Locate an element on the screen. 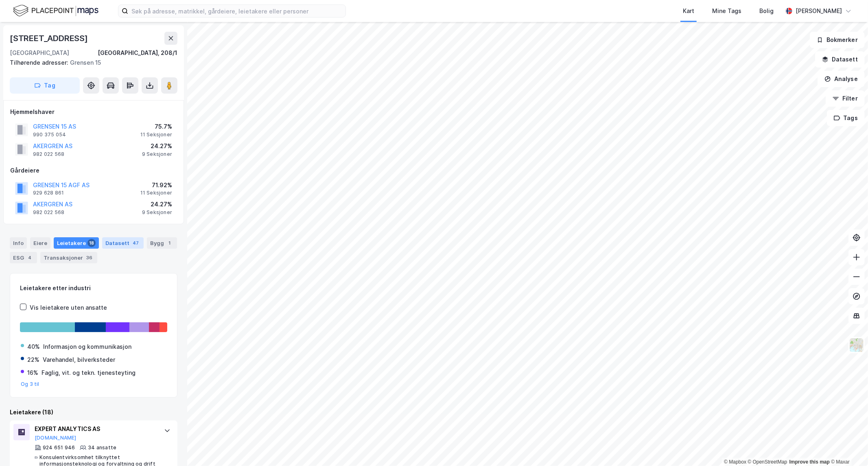 This screenshot has width=868, height=466. a: Improve this map is located at coordinates (809, 462).